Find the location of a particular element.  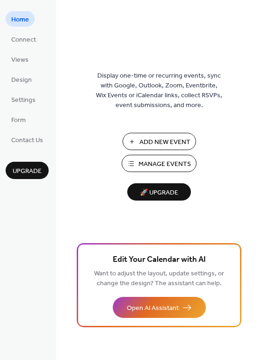

a: Form is located at coordinates (18, 119).